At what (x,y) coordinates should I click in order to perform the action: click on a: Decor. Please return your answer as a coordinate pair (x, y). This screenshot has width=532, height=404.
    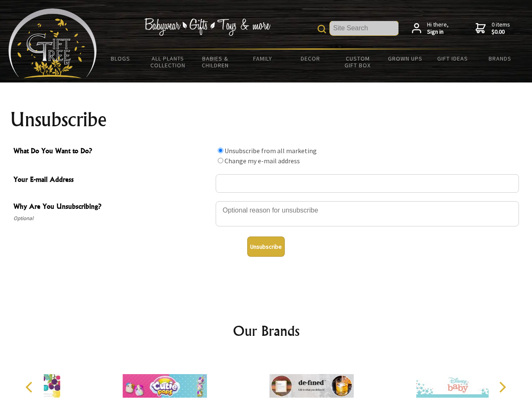
    Looking at the image, I should click on (310, 58).